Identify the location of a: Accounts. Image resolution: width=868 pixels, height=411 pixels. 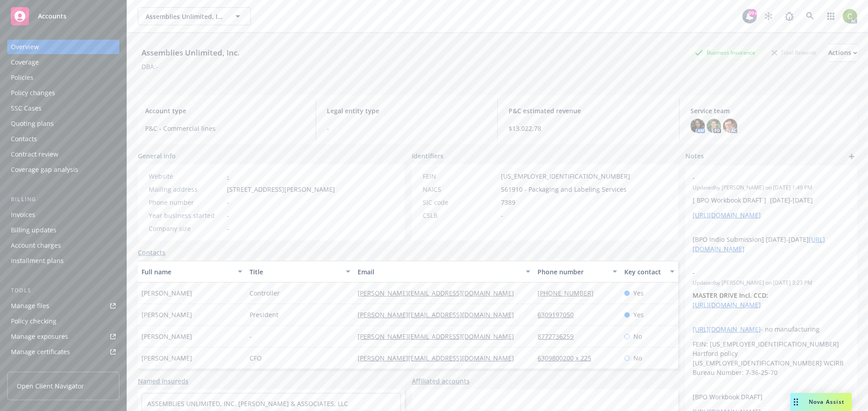
(64, 16).